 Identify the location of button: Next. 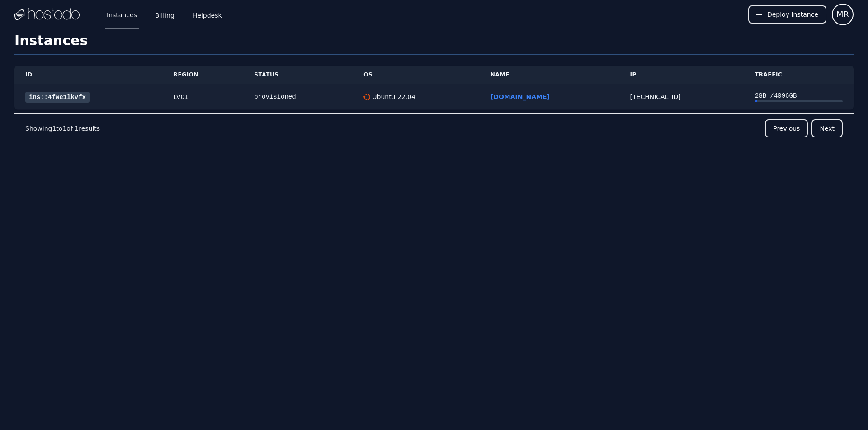
(826, 128).